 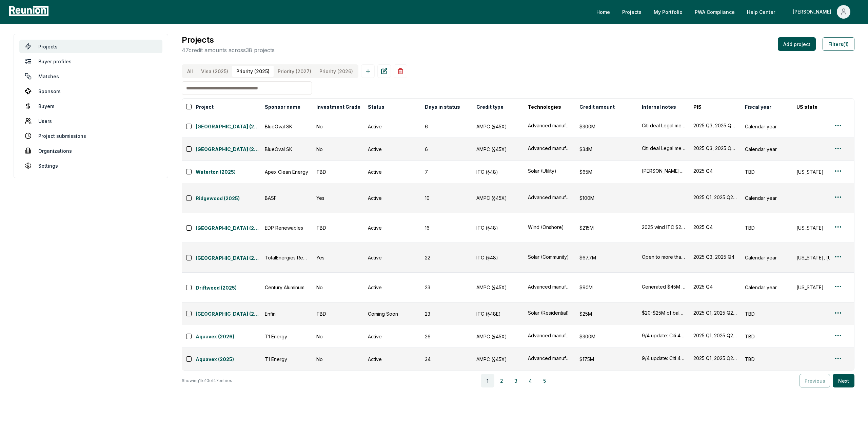 What do you see at coordinates (664, 312) in the screenshot?
I see `button: $20-$25M of balance sheet credits similar to 2024 sale with HQCAH guaranty. Not in a huge rush to...` at bounding box center [664, 312].